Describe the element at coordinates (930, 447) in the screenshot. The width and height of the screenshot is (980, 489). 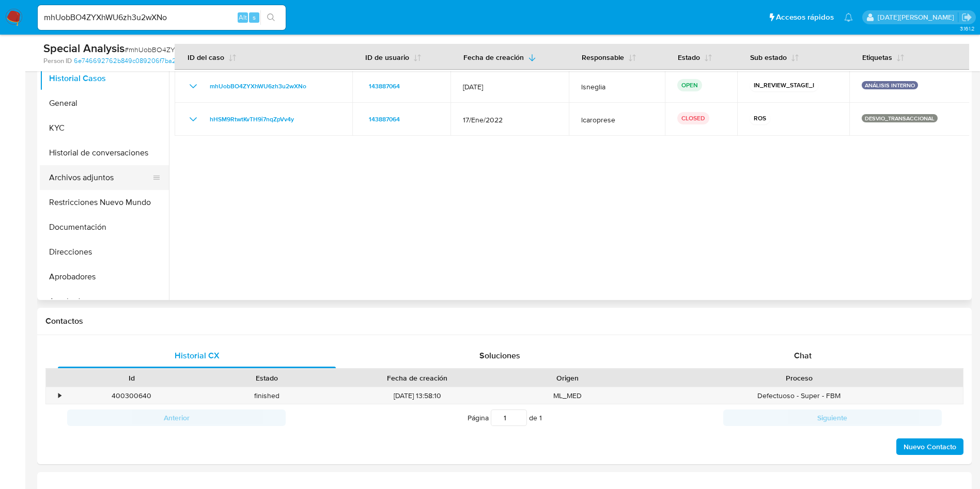
I see `span: Nuevo Contacto` at that location.